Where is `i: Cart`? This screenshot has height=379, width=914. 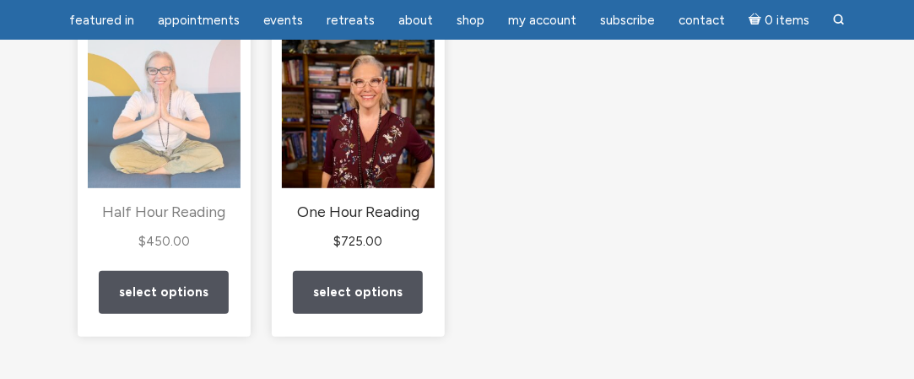 i: Cart is located at coordinates (757, 20).